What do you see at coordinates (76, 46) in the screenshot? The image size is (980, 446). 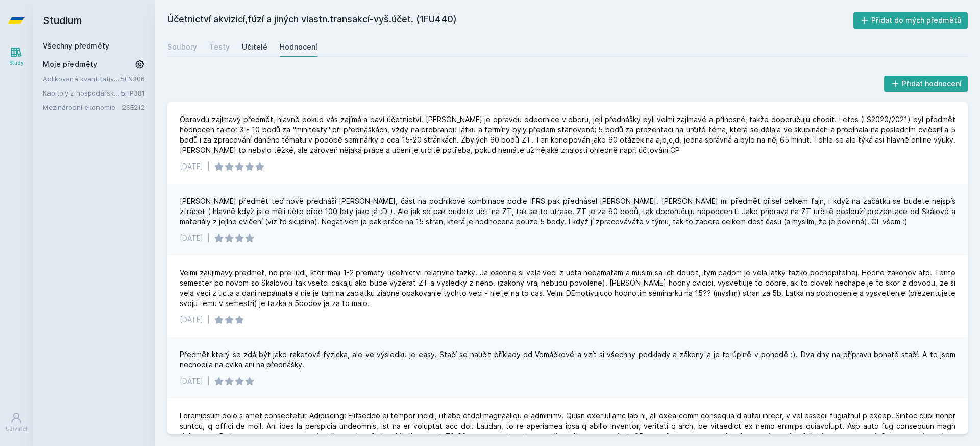 I see `a: Všechny předměty` at bounding box center [76, 46].